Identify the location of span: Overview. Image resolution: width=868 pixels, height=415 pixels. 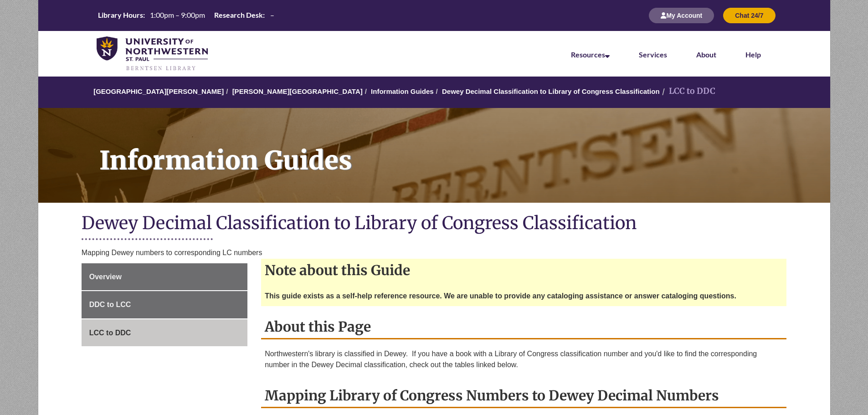
(105, 277).